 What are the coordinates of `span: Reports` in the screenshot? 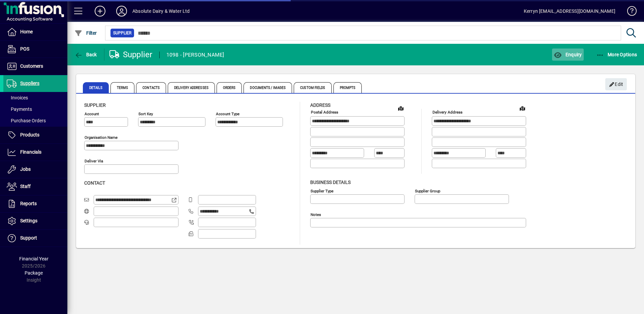 It's located at (28, 204).